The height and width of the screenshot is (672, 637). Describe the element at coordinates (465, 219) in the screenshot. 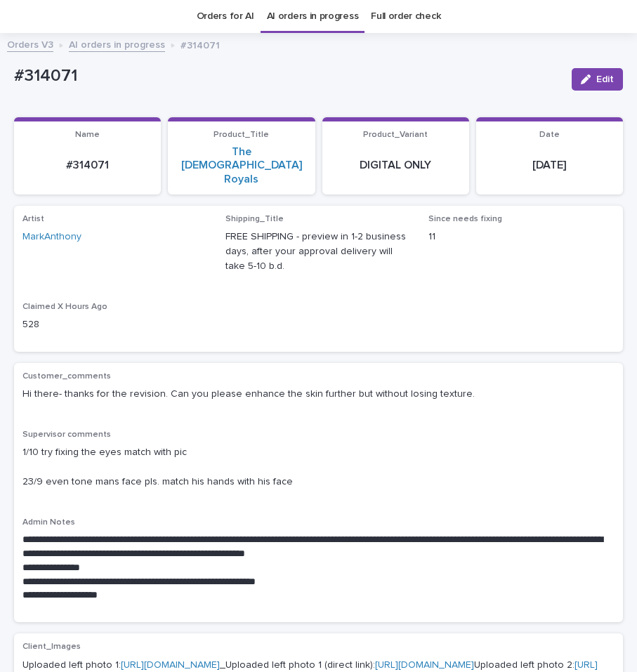

I see `span: Since needs fixing` at that location.